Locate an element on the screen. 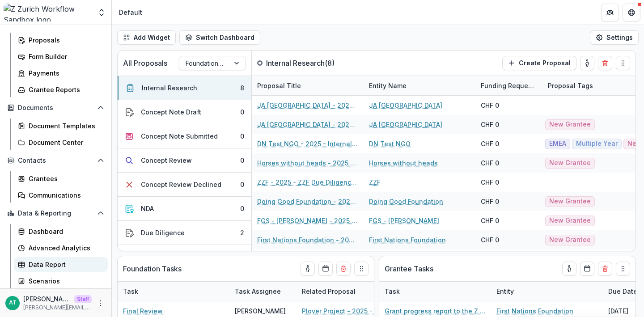 Image resolution: width=644 pixels, height=317 pixels. a: Grantee Reports is located at coordinates (61, 90).